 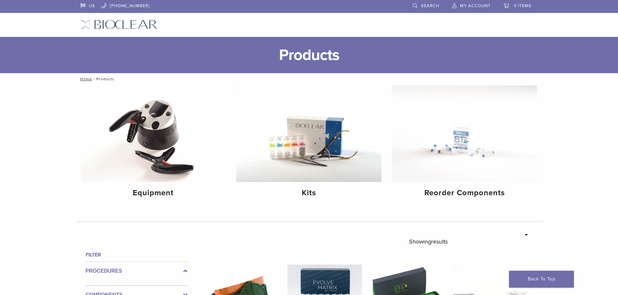 What do you see at coordinates (464, 193) in the screenshot?
I see `h4: Reorder Components` at bounding box center [464, 193].